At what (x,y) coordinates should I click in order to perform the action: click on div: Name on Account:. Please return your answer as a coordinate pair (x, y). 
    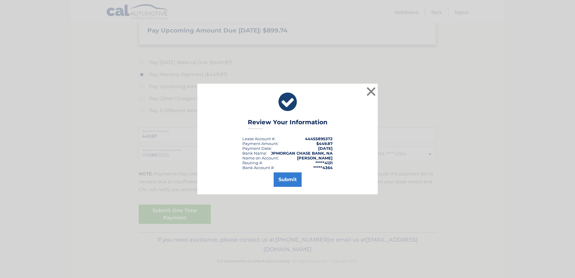
    Looking at the image, I should click on (260, 158).